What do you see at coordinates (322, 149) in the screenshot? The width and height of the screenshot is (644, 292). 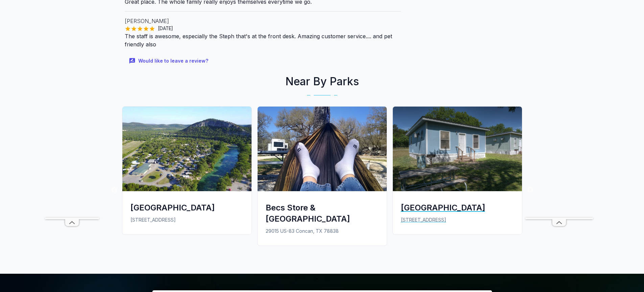 I see `img: Becs Store & RV Park` at bounding box center [322, 149].